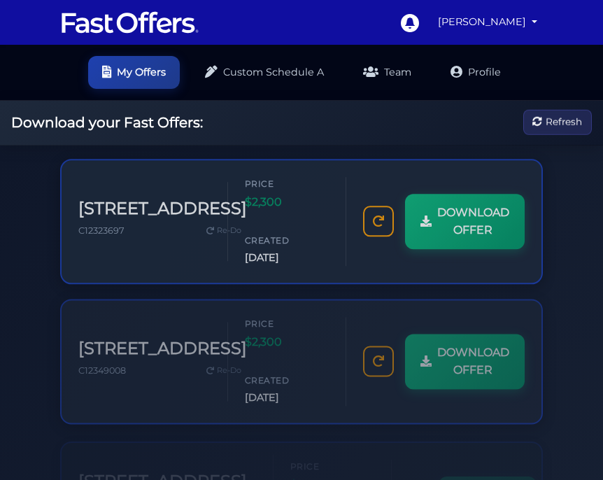 Image resolution: width=603 pixels, height=480 pixels. I want to click on h2: Download your Fast Offers:, so click(107, 122).